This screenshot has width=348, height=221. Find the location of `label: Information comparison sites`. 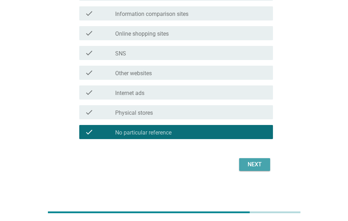

label: Information comparison sites is located at coordinates (152, 14).